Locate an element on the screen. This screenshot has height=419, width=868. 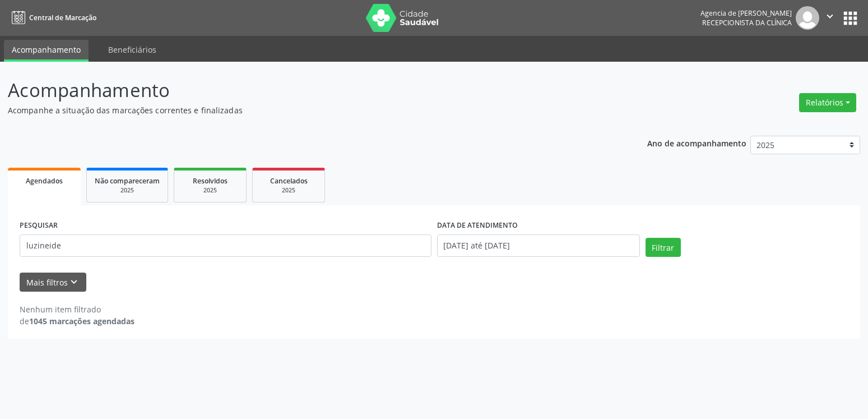
a: Beneficiários is located at coordinates (133, 49).